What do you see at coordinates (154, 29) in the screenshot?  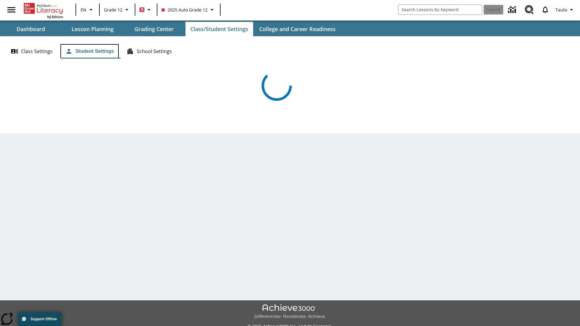 I see `button: Grading Center` at bounding box center [154, 29].